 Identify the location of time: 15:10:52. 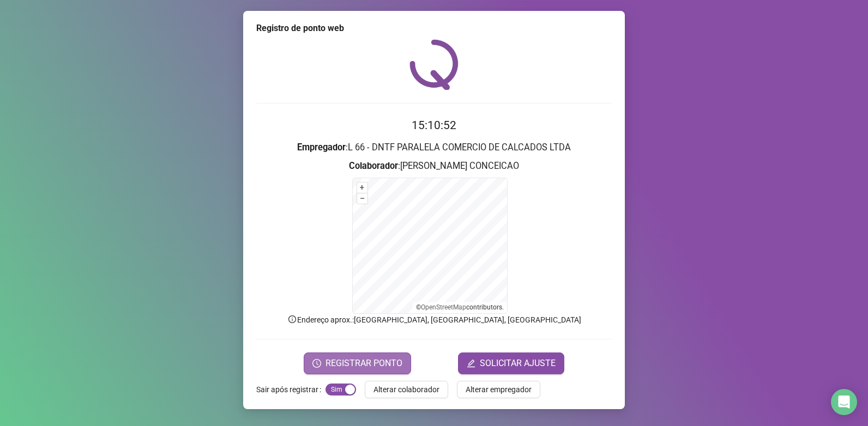
(434, 126).